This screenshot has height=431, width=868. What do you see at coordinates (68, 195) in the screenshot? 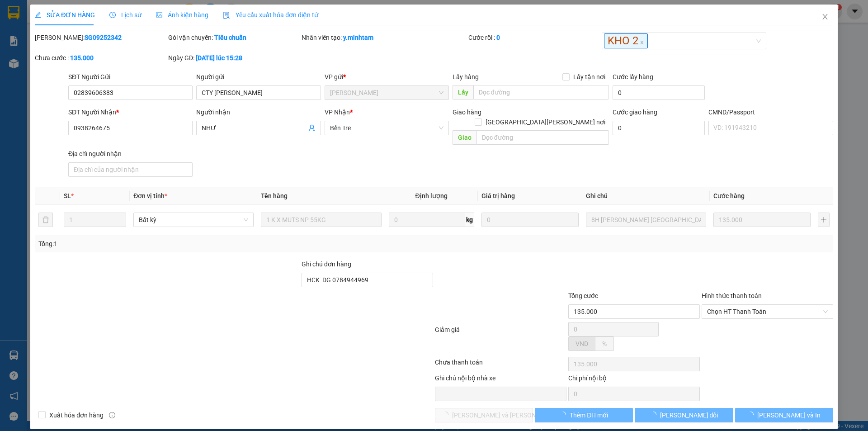
I see `span: SL` at bounding box center [68, 195].